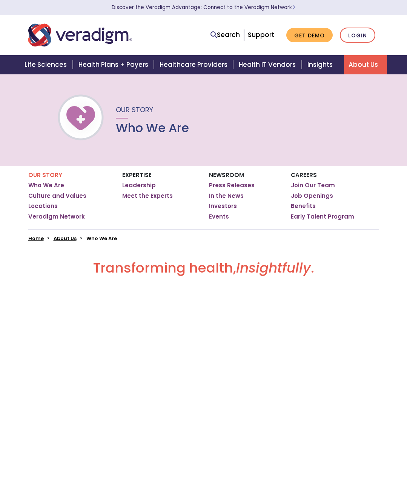 This screenshot has width=407, height=493. What do you see at coordinates (148, 196) in the screenshot?
I see `a: Meet the Experts` at bounding box center [148, 196].